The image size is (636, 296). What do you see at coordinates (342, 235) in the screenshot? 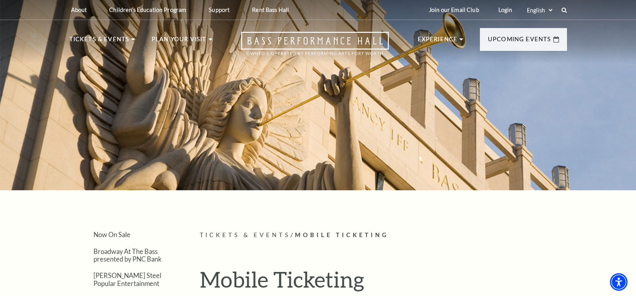
I see `span: Mobile Ticketing` at bounding box center [342, 235].